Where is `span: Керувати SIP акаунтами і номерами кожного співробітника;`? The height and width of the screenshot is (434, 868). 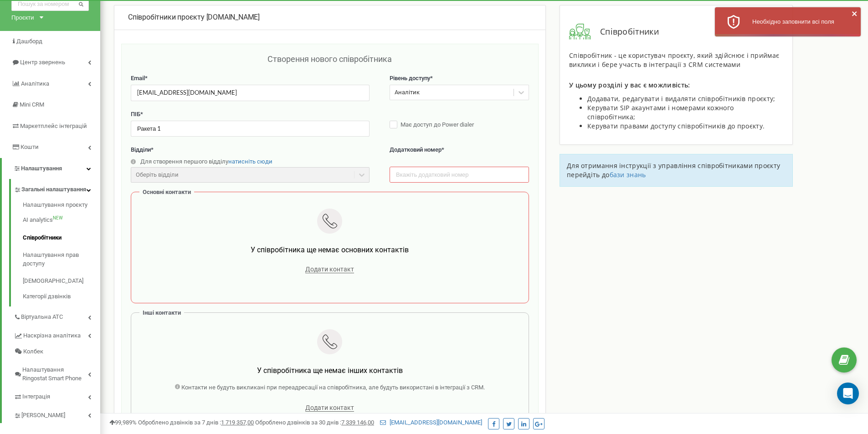
span: Керувати SIP акаунтами і номерами кожного співробітника; is located at coordinates (660, 112).